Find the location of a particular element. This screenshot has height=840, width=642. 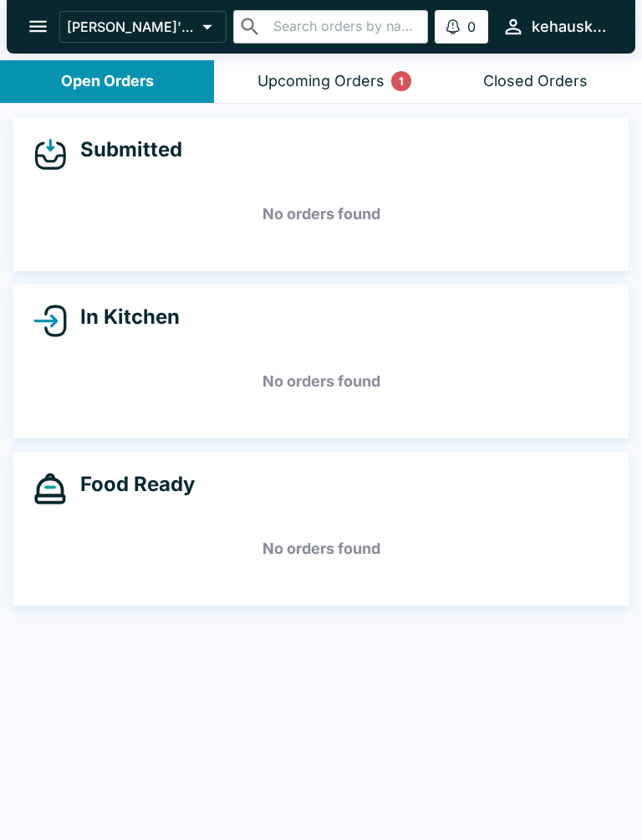

p: 0 is located at coordinates (472, 27).